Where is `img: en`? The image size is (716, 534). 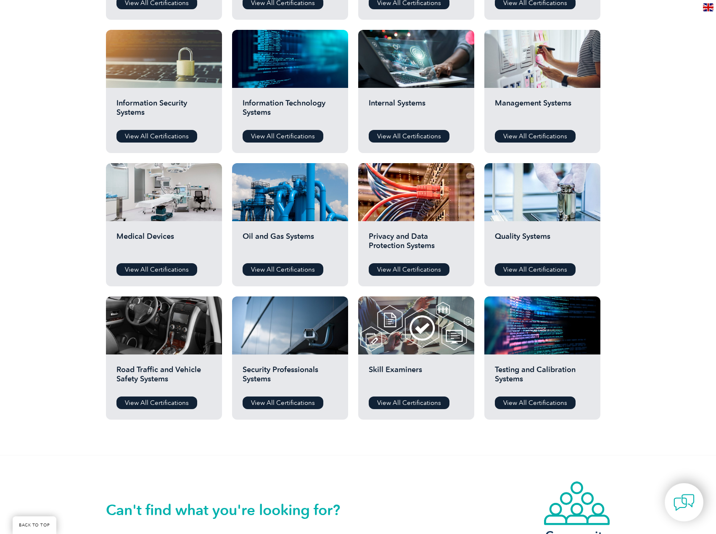
img: en is located at coordinates (708, 7).